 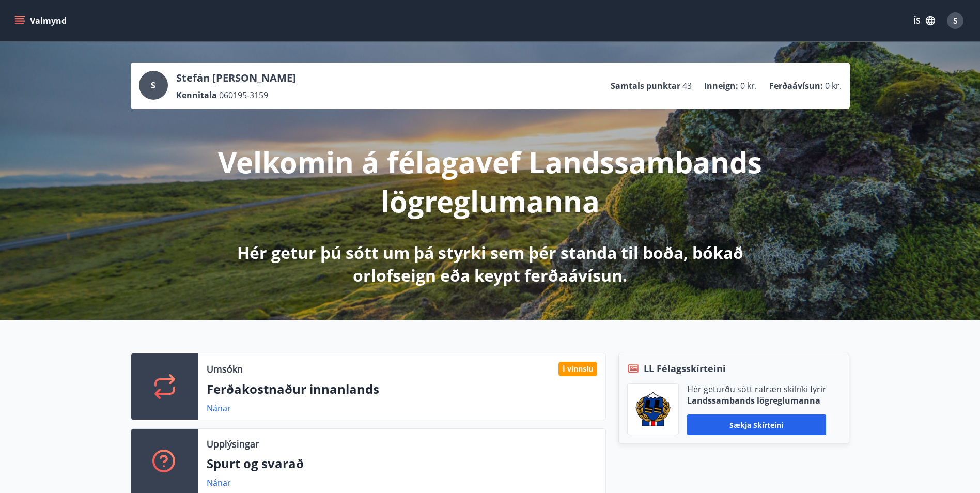 What do you see at coordinates (685, 368) in the screenshot?
I see `span: LL Félagsskírteini` at bounding box center [685, 368].